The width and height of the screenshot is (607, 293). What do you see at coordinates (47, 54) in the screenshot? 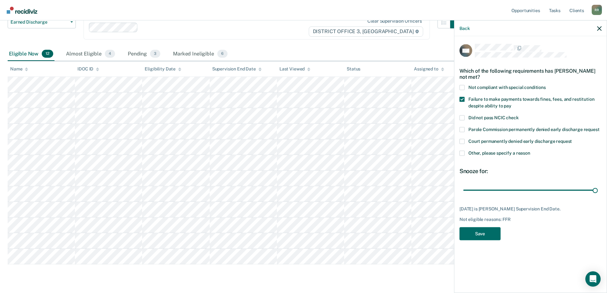
I see `span: 12` at bounding box center [47, 54].